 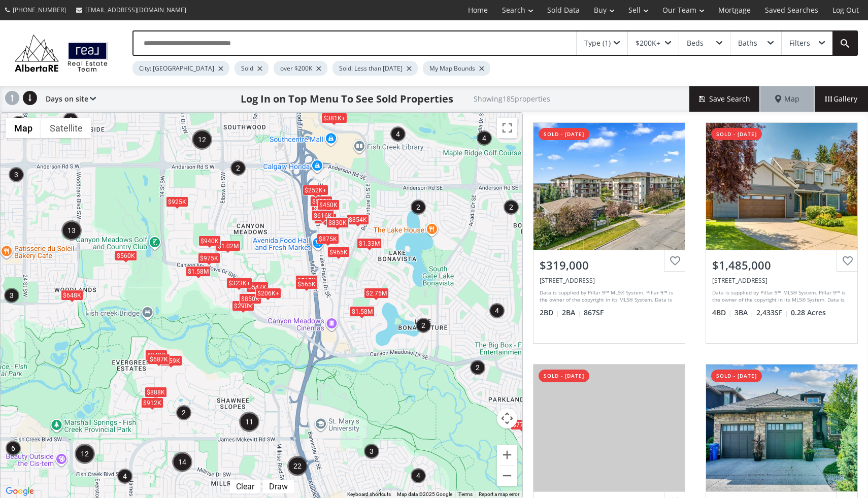 What do you see at coordinates (609, 281) in the screenshot?
I see `div: 23 Millrise Drive SW #228, Calgary, AB T2Y 3V1` at bounding box center [609, 281].